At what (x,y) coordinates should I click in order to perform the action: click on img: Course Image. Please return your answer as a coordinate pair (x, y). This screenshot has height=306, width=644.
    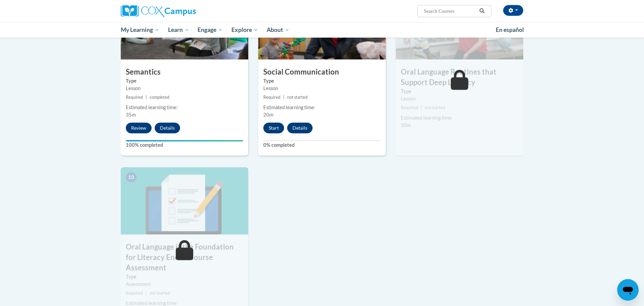
    Looking at the image, I should click on (184, 201).